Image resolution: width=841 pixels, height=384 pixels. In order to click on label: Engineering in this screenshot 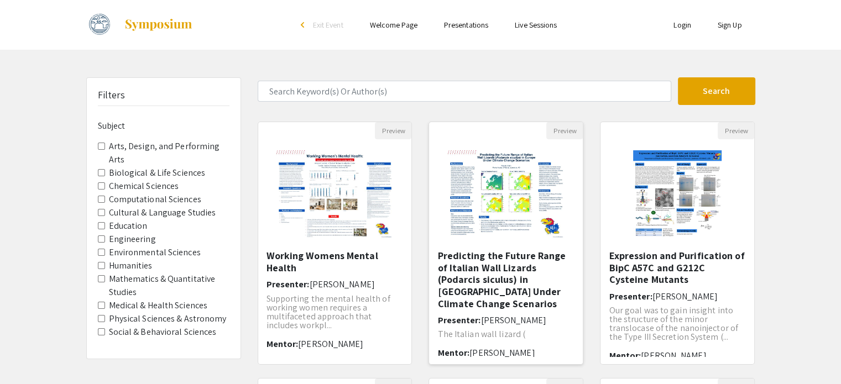, I will do `click(132, 239)`.